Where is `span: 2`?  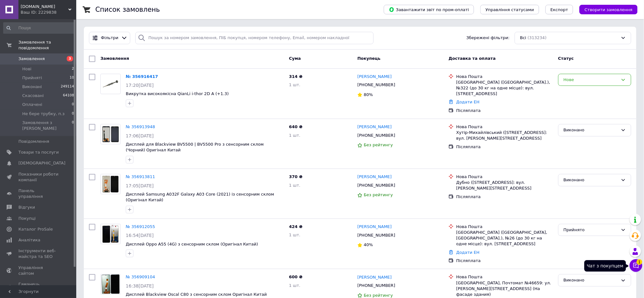 span: 2 is located at coordinates (73, 69).